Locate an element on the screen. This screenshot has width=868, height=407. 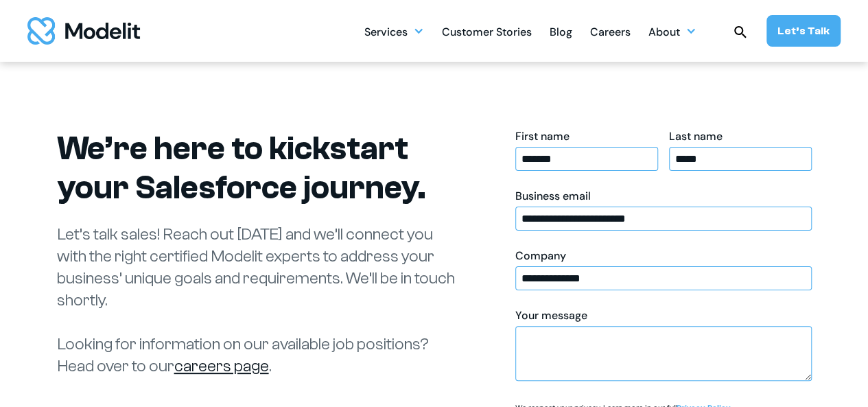
a: Blog is located at coordinates (561, 31).